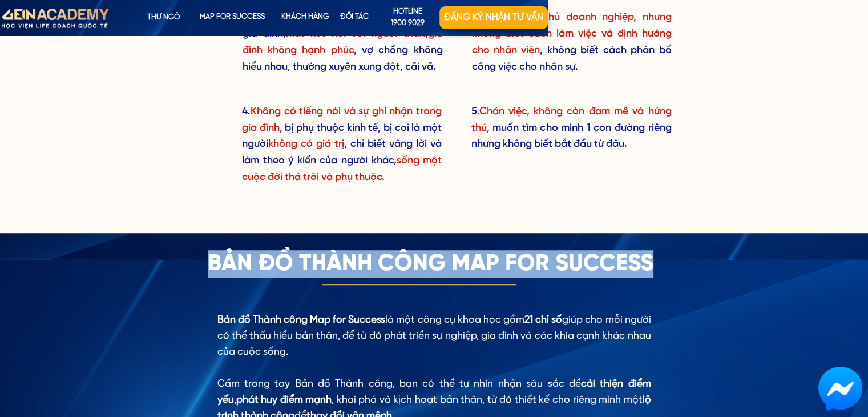  What do you see at coordinates (434, 392) in the screenshot?
I see `span: cải thiện điểm yếu` at bounding box center [434, 392].